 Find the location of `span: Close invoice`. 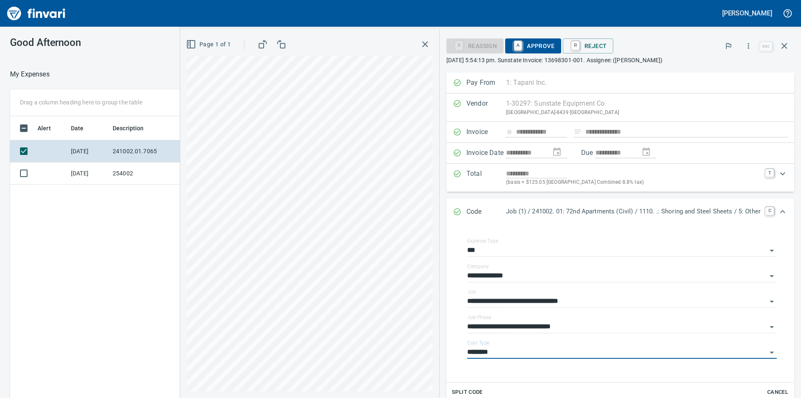

span: Close invoice is located at coordinates (776, 46).